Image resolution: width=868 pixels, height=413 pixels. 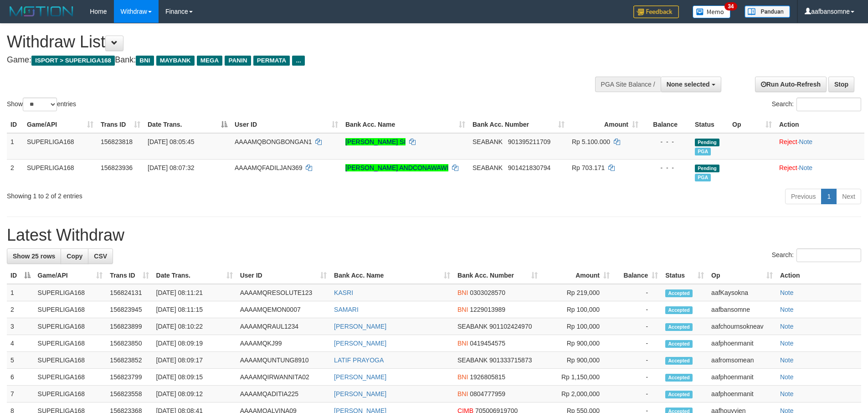 What do you see at coordinates (820, 124) in the screenshot?
I see `th: Action` at bounding box center [820, 124].